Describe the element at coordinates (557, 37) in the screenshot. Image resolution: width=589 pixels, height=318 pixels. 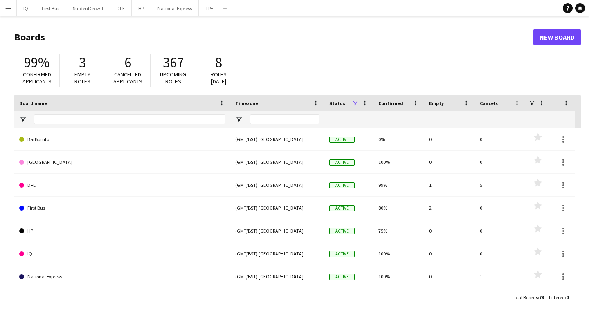
I see `a: New Board` at that location.